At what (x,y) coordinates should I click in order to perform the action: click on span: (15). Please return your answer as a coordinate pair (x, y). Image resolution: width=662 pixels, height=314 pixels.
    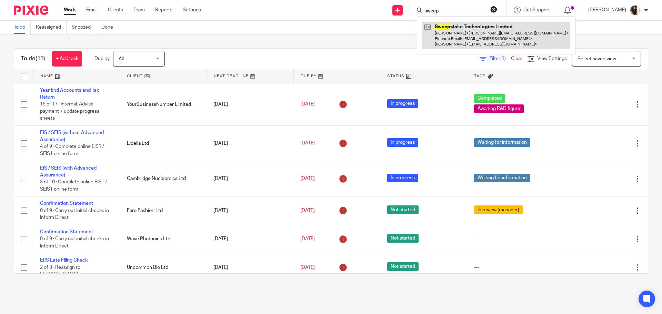
    Looking at the image, I should click on (40, 59).